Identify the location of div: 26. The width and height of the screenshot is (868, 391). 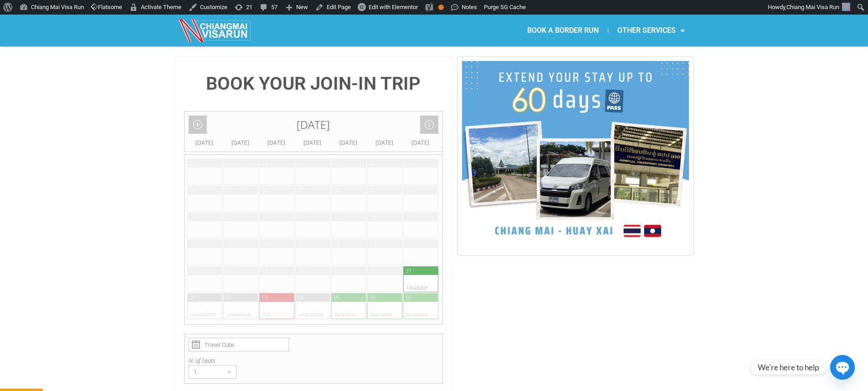
(229, 271).